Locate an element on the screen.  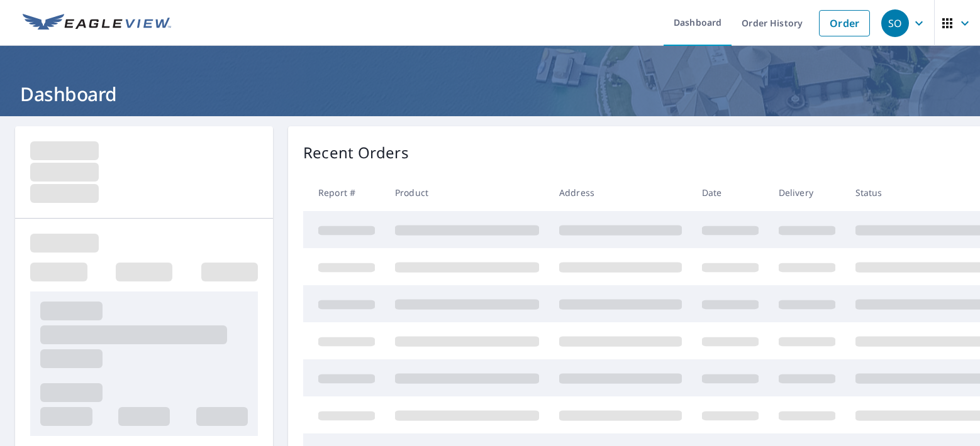
th: Delivery is located at coordinates (807, 192).